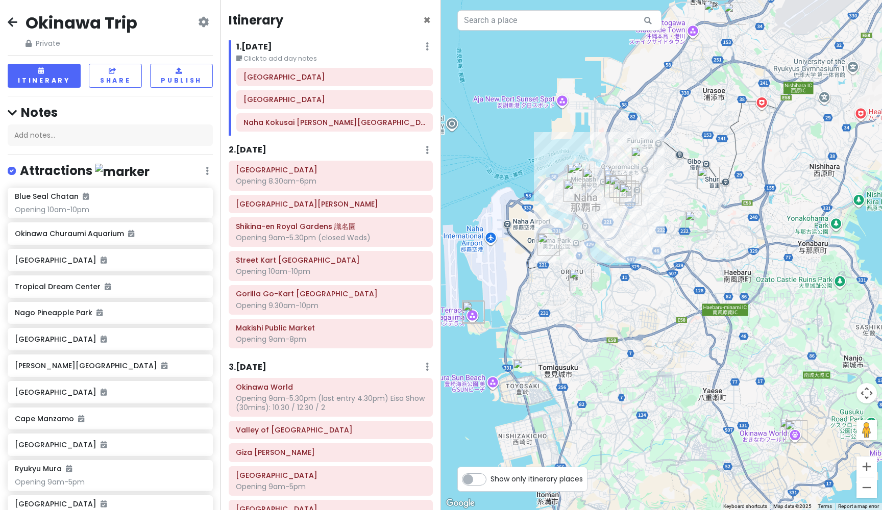  I want to click on a: Open this area in Google Maps (opens a new window), so click(460, 504).